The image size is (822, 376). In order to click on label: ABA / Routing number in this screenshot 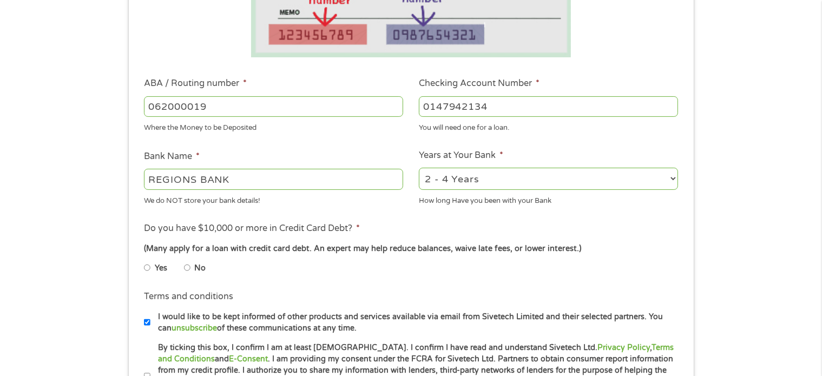, I will do `click(195, 83)`.